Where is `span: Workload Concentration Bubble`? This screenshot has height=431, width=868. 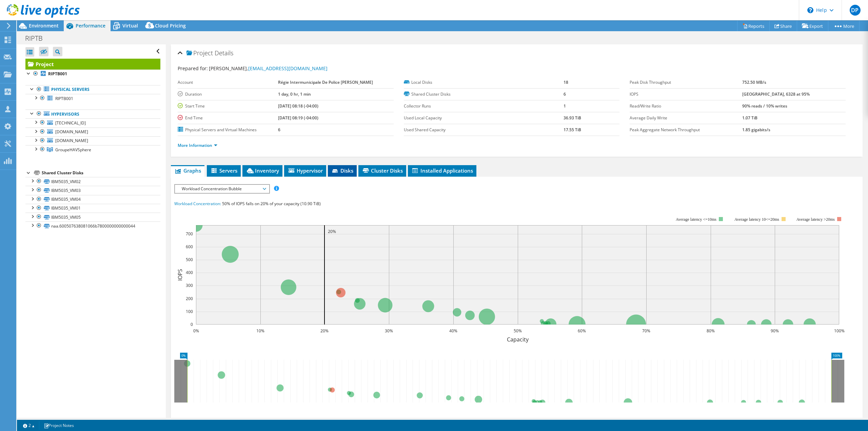
span: Workload Concentration Bubble is located at coordinates (222, 189).